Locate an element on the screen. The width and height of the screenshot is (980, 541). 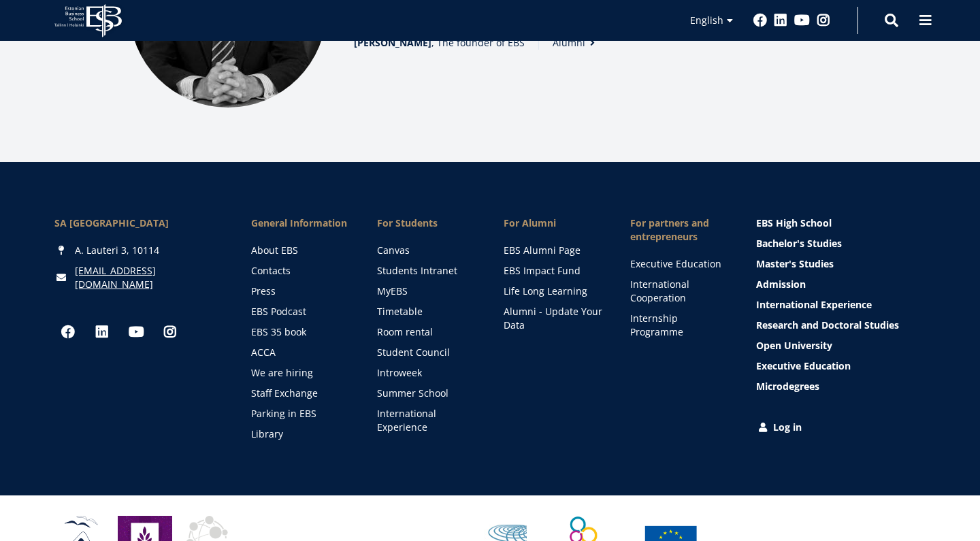
a: EBS 35 book is located at coordinates (301, 332).